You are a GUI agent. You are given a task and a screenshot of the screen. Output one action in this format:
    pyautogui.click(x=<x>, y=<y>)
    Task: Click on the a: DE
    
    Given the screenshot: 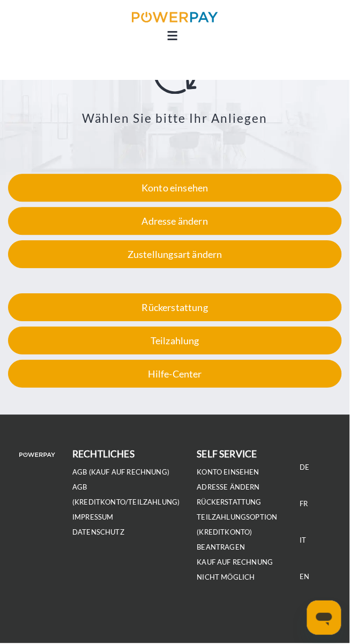 What is the action you would take?
    pyautogui.click(x=305, y=468)
    